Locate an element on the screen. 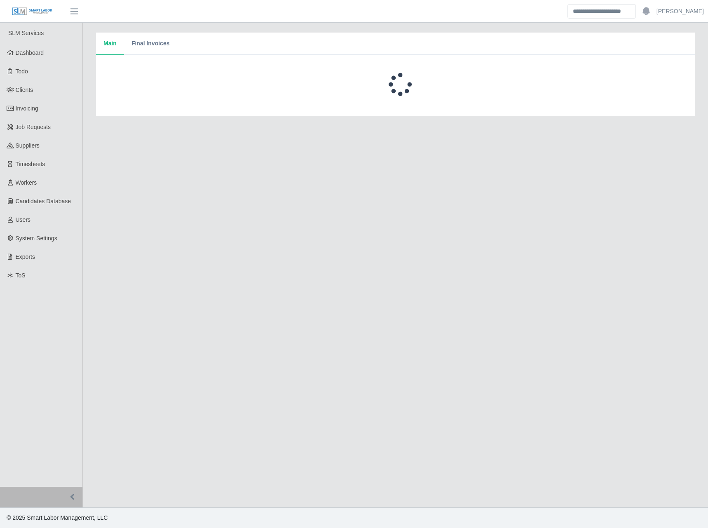 This screenshot has width=708, height=528. span: Job Requests is located at coordinates (33, 127).